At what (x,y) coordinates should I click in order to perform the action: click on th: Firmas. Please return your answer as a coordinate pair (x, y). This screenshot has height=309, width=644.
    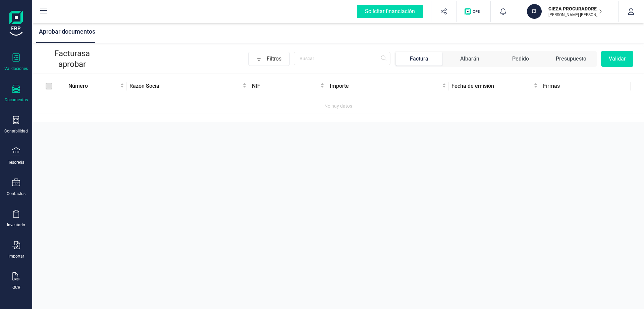
    Looking at the image, I should click on (586, 86).